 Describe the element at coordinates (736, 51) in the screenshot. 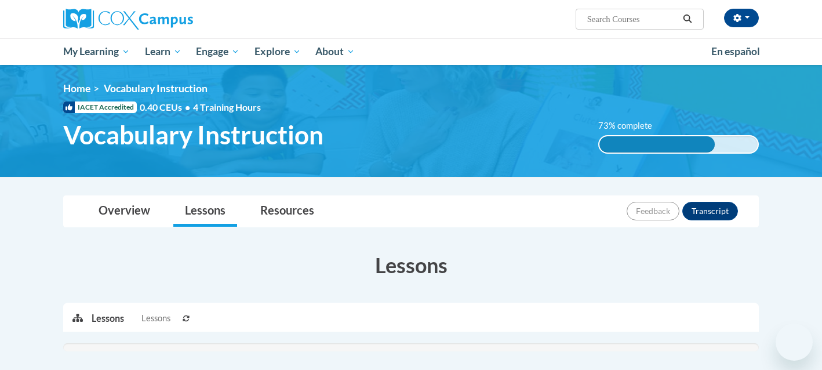

I see `span: En español` at that location.